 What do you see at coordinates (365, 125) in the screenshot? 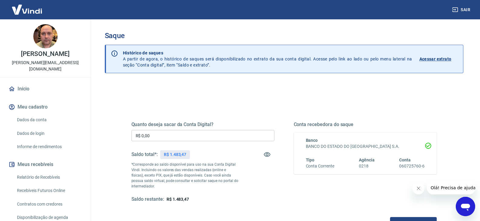
I see `h5: Conta recebedora do saque` at bounding box center [365, 125].